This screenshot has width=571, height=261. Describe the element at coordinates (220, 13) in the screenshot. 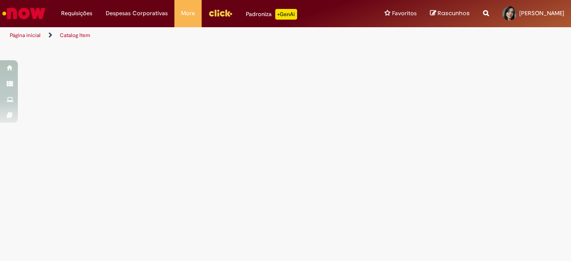

I see `img: click_logo_yellow_360x200.png` at that location.